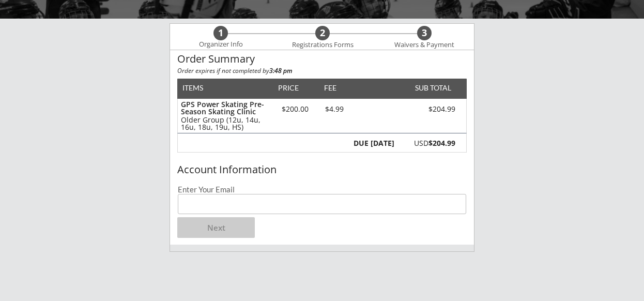 The width and height of the screenshot is (644, 301). What do you see at coordinates (427, 144) in the screenshot?
I see `div: USD` at bounding box center [427, 144].